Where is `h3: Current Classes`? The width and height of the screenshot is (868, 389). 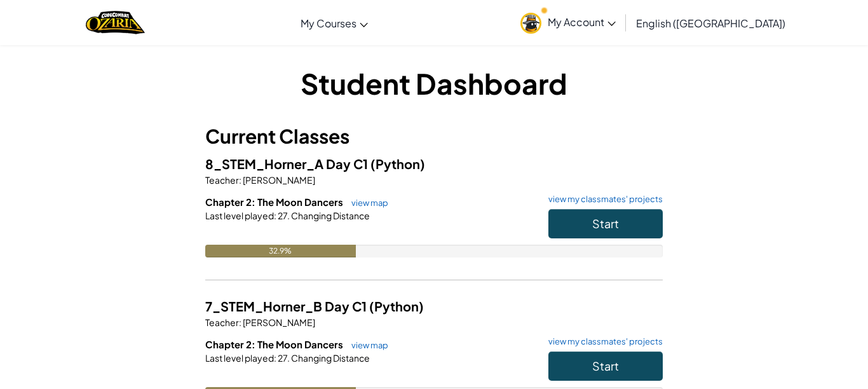 h3: Current Classes is located at coordinates (434, 136).